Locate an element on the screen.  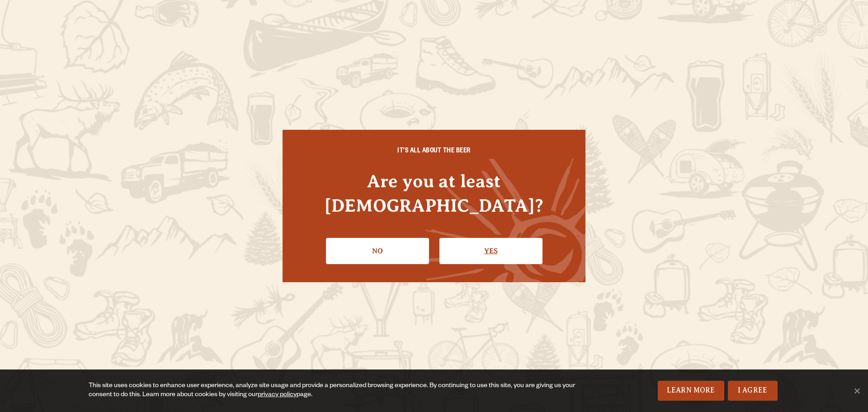
a: Confirm I'm 21 or older is located at coordinates (491, 251).